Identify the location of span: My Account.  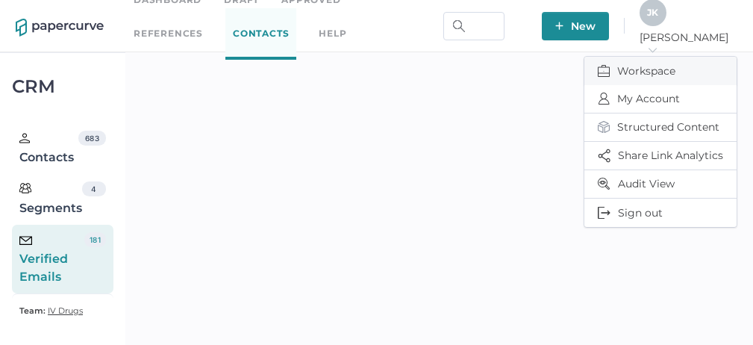
(661, 99).